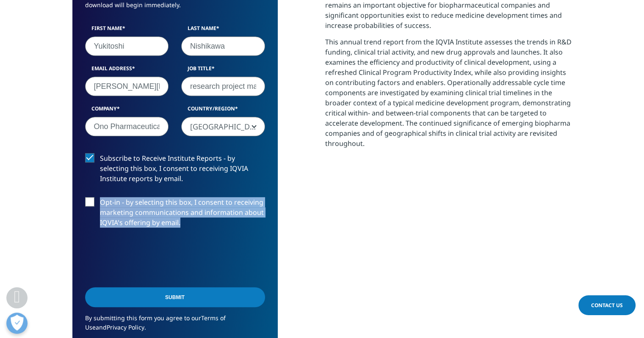 The height and width of the screenshot is (338, 644). What do you see at coordinates (448, 96) in the screenshot?
I see `p: This annual trend report from the IQVIA Institute assesses the trends in R&D funding, clinical tr...` at bounding box center [448, 96].